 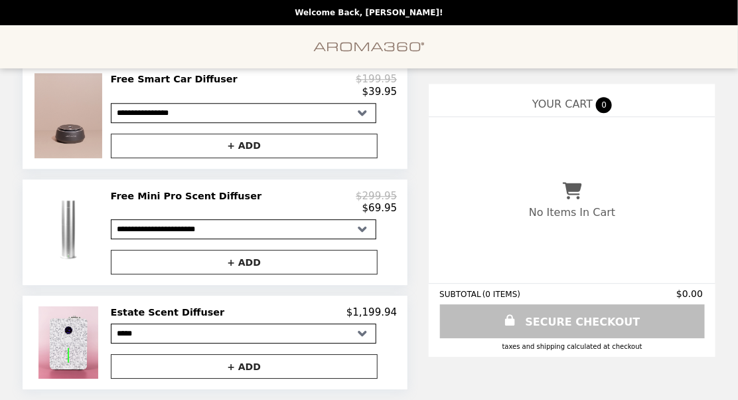 What do you see at coordinates (690, 293) in the screenshot?
I see `span: $0.00` at bounding box center [690, 293].